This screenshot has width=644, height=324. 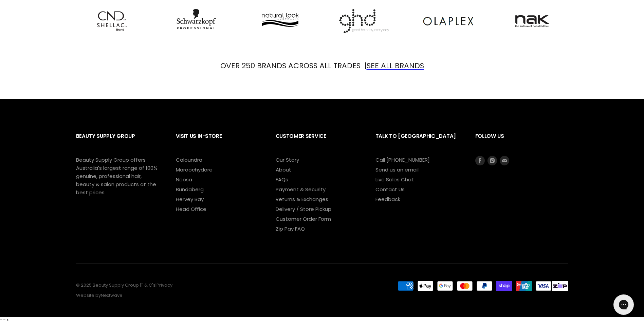 I want to click on a: Caloundra, so click(x=189, y=159).